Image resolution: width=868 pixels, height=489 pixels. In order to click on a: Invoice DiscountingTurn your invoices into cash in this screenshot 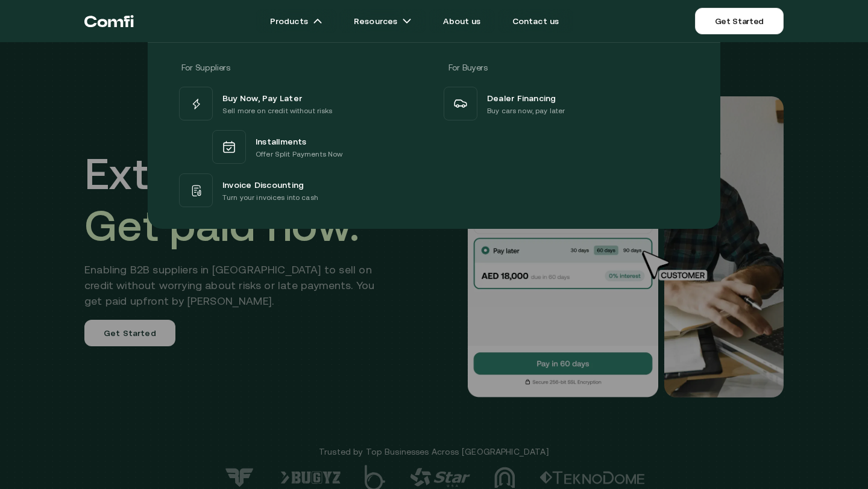, I will do `click(301, 190)`.